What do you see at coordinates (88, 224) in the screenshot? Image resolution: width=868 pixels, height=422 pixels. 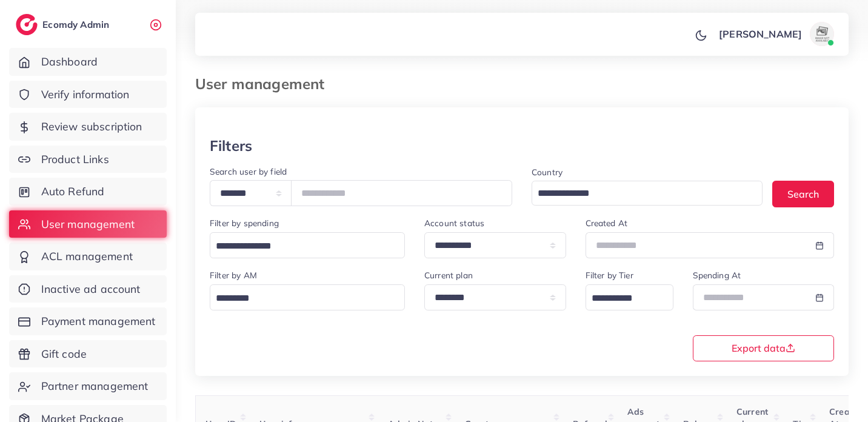 I see `span: User management` at bounding box center [88, 224].